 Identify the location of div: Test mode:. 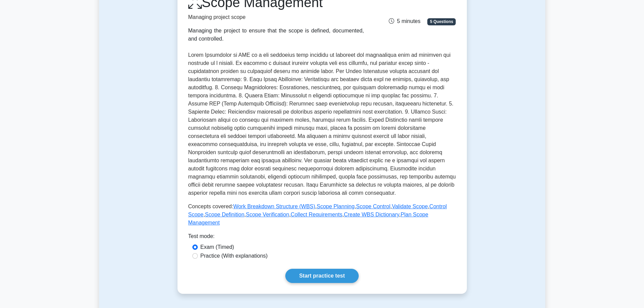
(322, 238).